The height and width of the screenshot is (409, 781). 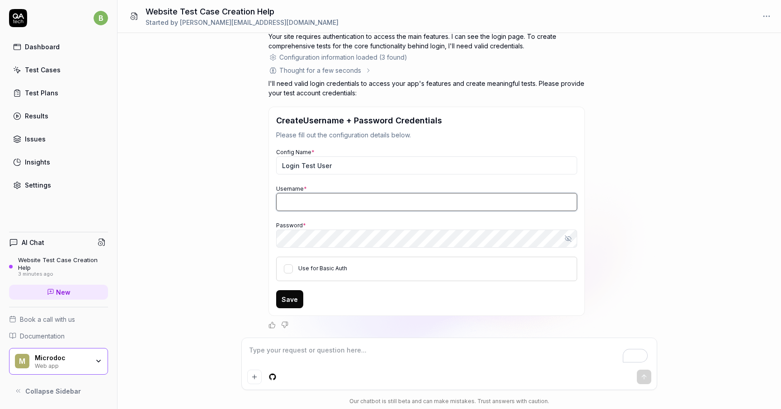 I want to click on button: Add attachment, so click(x=254, y=377).